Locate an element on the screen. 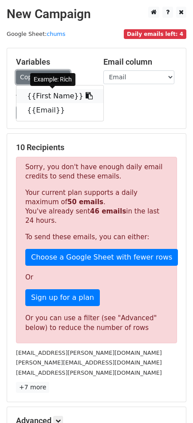 Image resolution: width=193 pixels, height=423 pixels. strong: 50 emails is located at coordinates (85, 202).